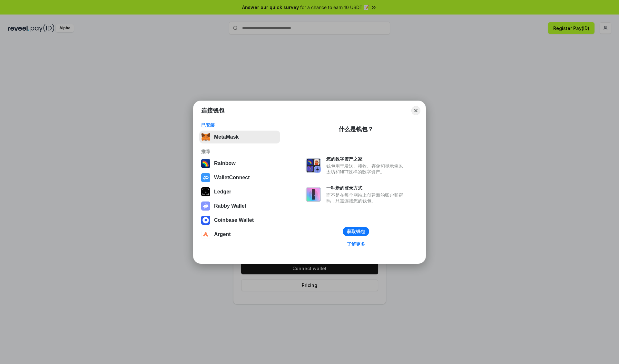 The image size is (619, 364). Describe the element at coordinates (232, 177) in the screenshot. I see `div: WalletConnect` at that location.